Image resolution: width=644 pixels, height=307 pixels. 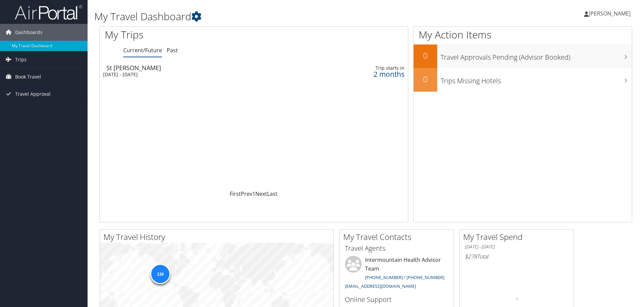 What do you see at coordinates (261, 194) in the screenshot?
I see `a: Next` at bounding box center [261, 194].